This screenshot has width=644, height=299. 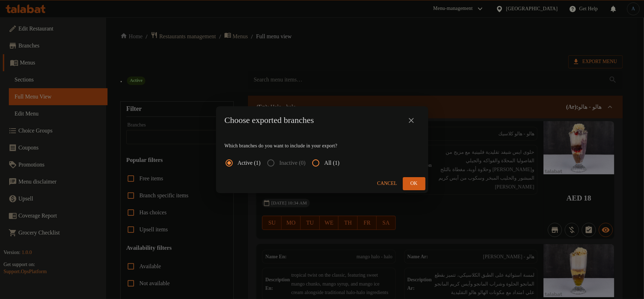 I want to click on span: Cancel, so click(x=387, y=183).